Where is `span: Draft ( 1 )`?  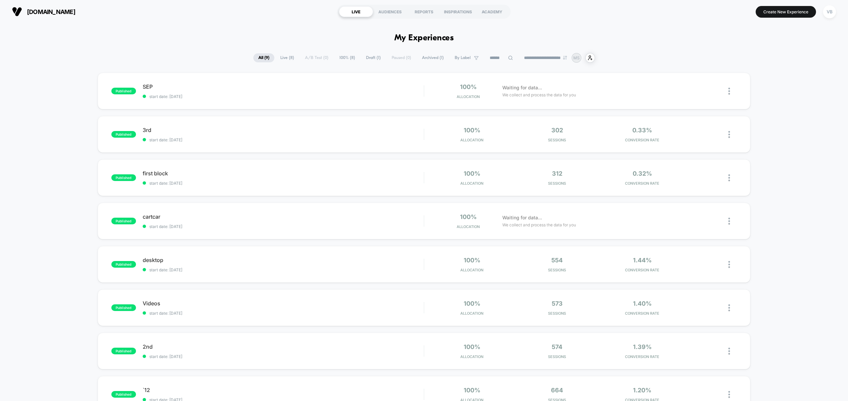 span: Draft ( 1 ) is located at coordinates (373, 58).